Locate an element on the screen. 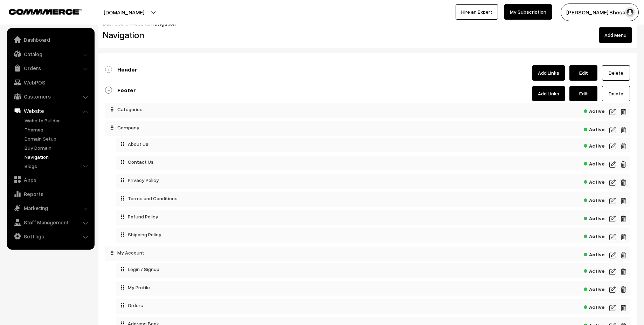 Image resolution: width=644 pixels, height=325 pixels. div: Refund Policy is located at coordinates (321, 217).